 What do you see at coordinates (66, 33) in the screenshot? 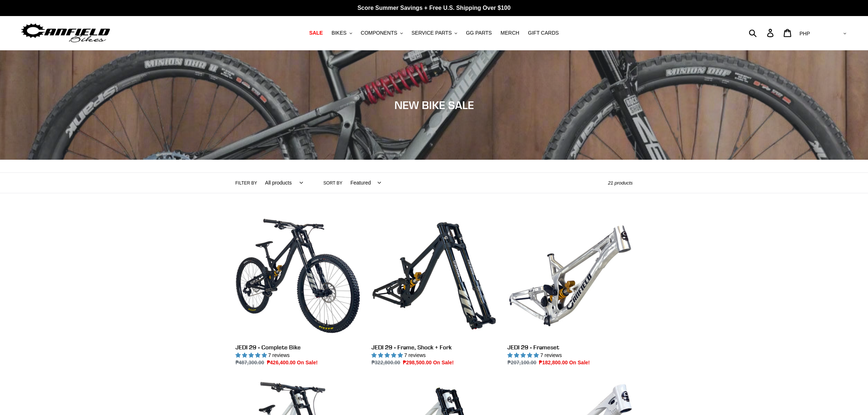
I see `img: Canfield Bikes` at bounding box center [66, 33].